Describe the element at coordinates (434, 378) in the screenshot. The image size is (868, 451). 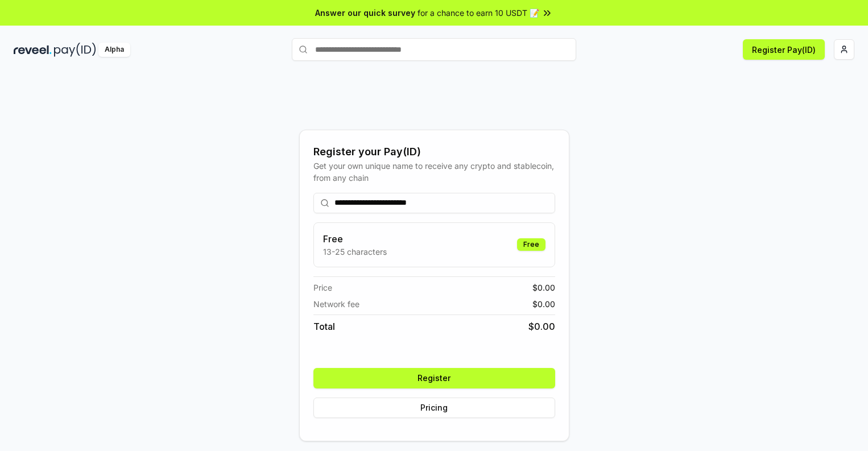
I see `button: Register` at that location.